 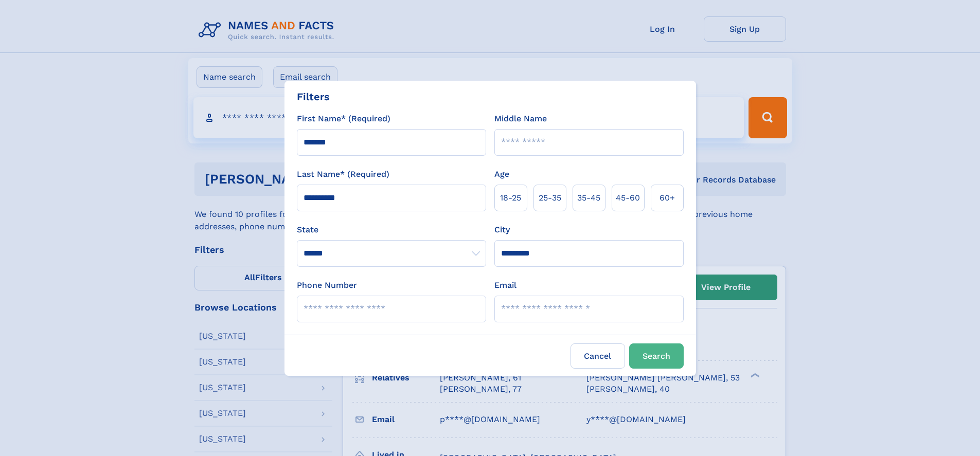 What do you see at coordinates (521, 119) in the screenshot?
I see `label: Middle Name` at bounding box center [521, 119].